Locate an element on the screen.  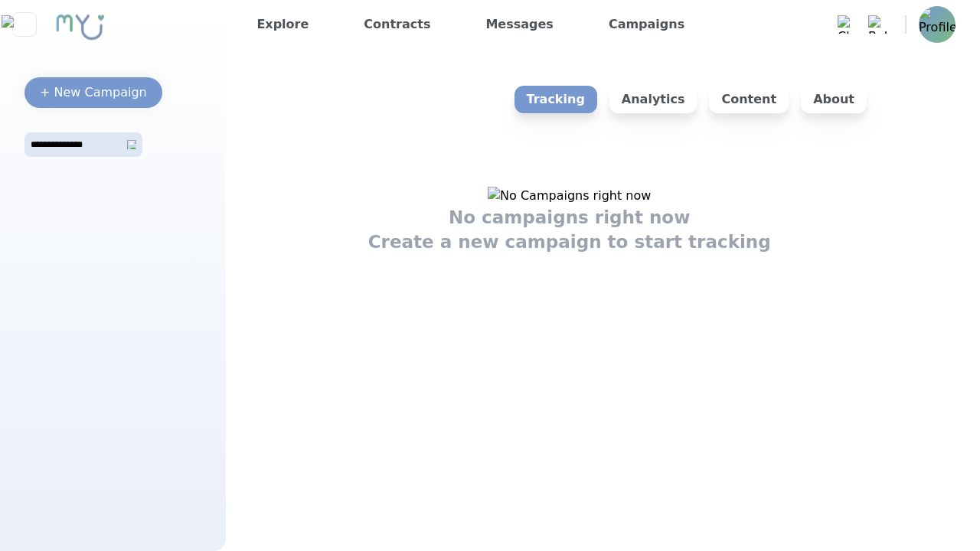
a: Campaigns is located at coordinates (646, 24).